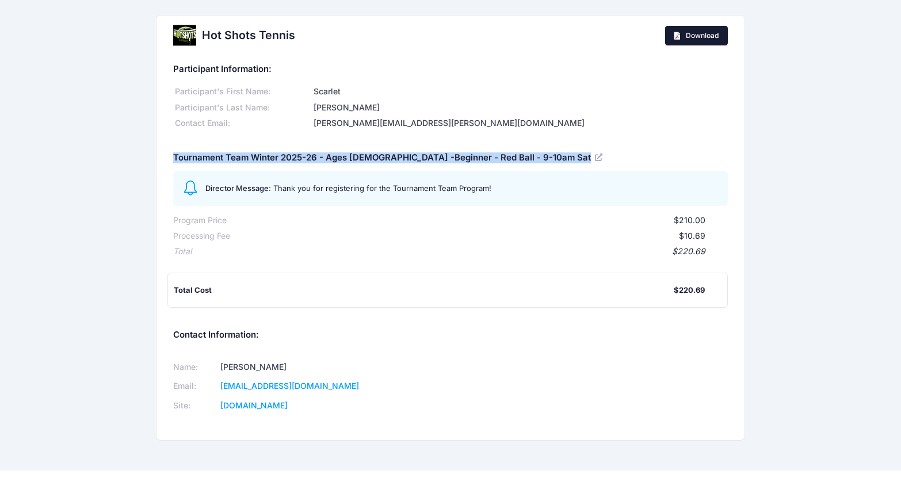 The image size is (901, 478). I want to click on span: Download, so click(702, 35).